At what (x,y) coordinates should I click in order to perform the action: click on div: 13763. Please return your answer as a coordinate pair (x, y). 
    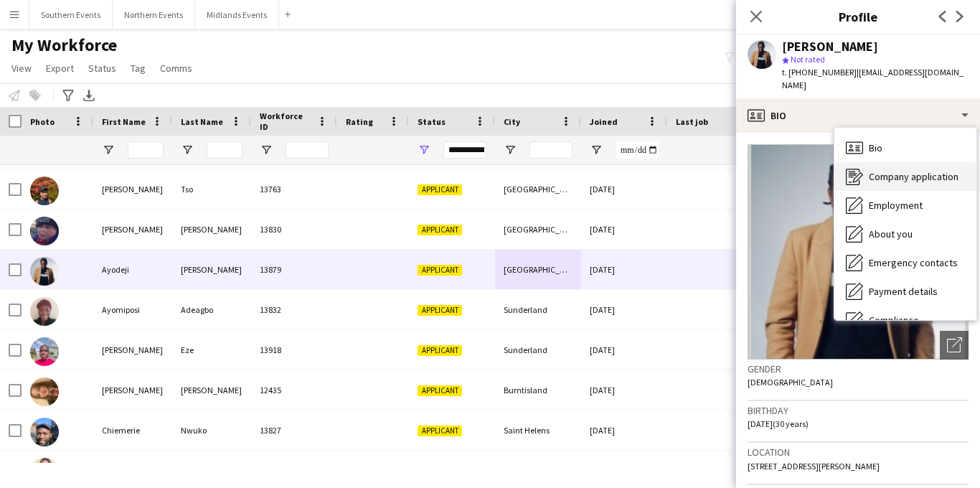
    Looking at the image, I should click on (294, 189).